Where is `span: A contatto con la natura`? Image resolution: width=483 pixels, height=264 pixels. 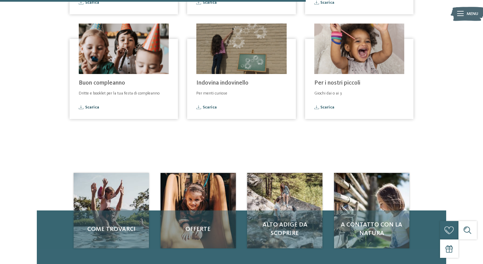
span: A contatto con la natura is located at coordinates (371, 229).